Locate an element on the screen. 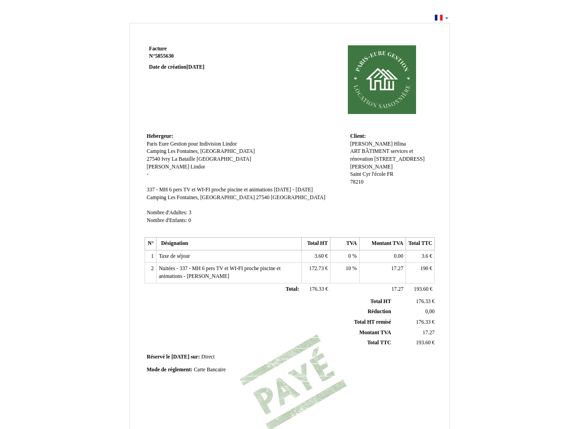  span: FR is located at coordinates (390, 174).